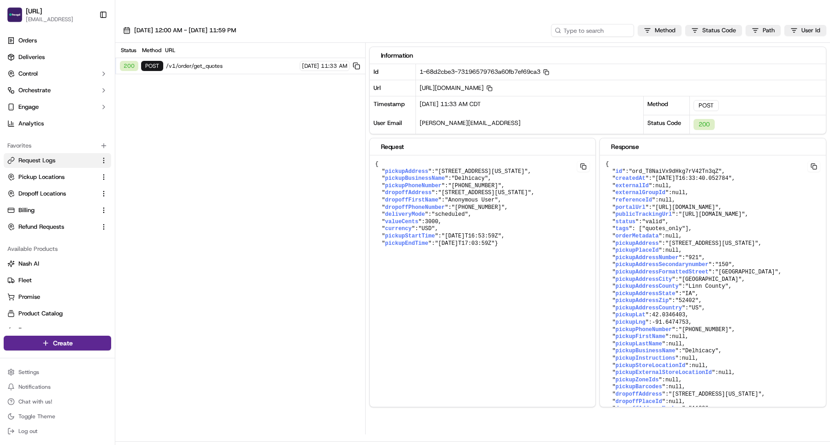  Describe the element at coordinates (650, 366) in the screenshot. I see `span: pickupStoreLocationId` at that location.